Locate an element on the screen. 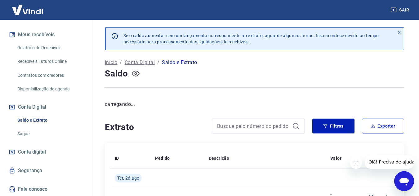 This screenshot has height=196, width=419. button: Filtros is located at coordinates (333, 126).